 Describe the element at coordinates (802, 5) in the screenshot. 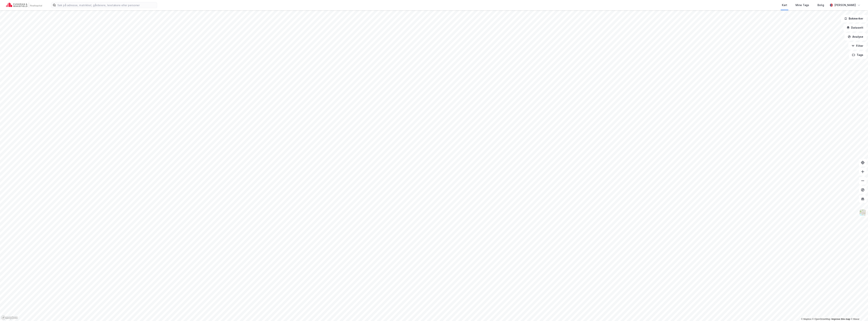

I see `div: Mine Tags` at that location.